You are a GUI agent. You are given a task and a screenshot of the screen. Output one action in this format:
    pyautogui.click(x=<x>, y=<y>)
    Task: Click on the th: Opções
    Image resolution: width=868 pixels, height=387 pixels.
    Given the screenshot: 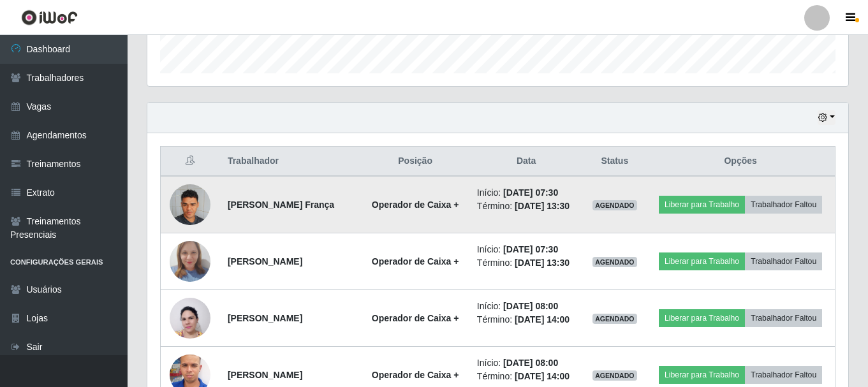 What is the action you would take?
    pyautogui.click(x=741, y=162)
    